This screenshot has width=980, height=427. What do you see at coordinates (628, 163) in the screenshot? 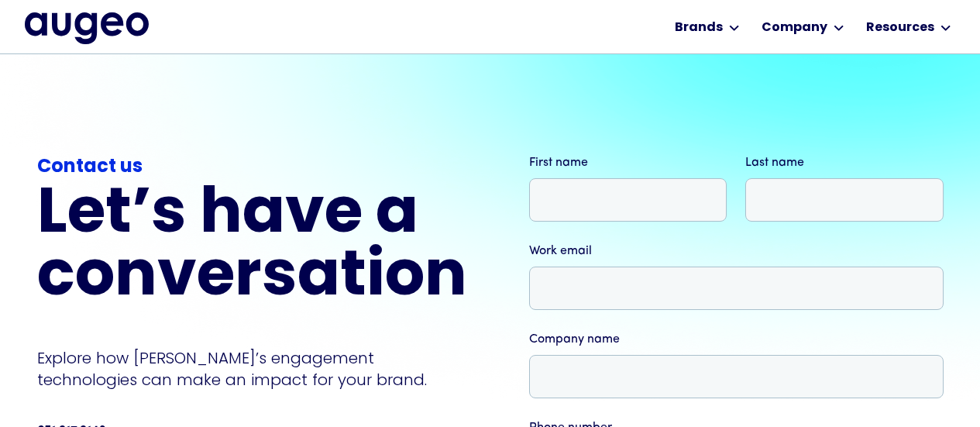
I see `label: First name` at bounding box center [628, 163].